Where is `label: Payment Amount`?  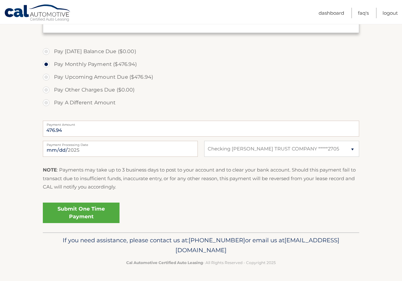 label: Payment Amount is located at coordinates (201, 123).